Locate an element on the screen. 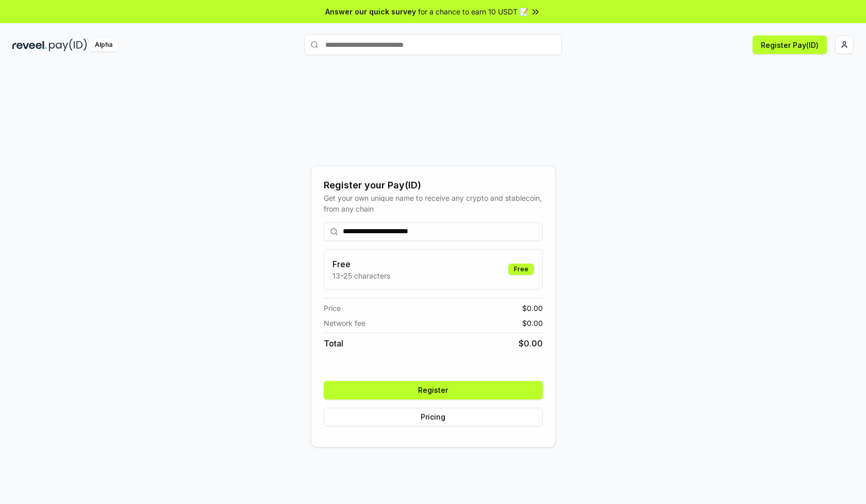 Image resolution: width=866 pixels, height=504 pixels. img: reveel_dark is located at coordinates (29, 45).